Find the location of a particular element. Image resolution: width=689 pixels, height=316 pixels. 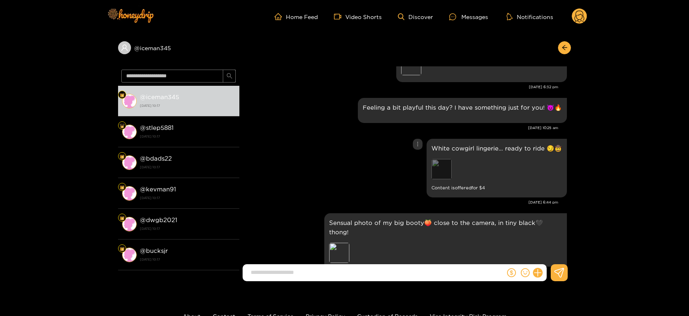

strong: @ bucksjr is located at coordinates (154, 250).